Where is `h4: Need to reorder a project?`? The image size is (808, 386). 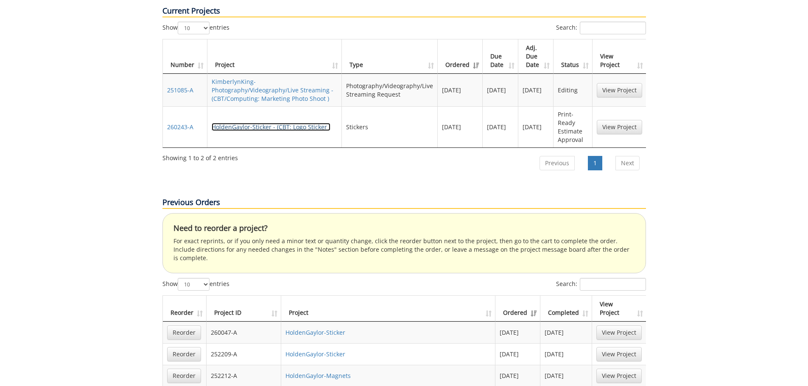
h4: Need to reorder a project? is located at coordinates (404, 229).